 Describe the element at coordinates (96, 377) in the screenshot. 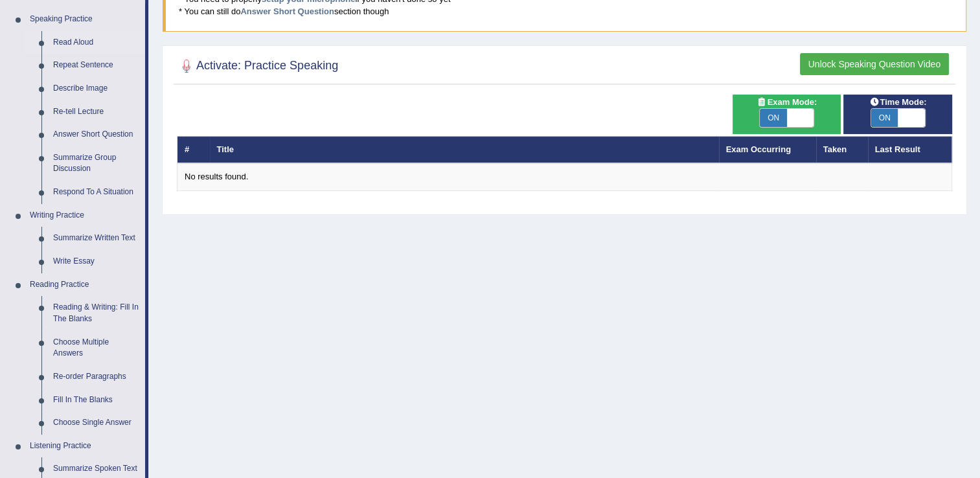

I see `a: Re-order Paragraphs` at that location.